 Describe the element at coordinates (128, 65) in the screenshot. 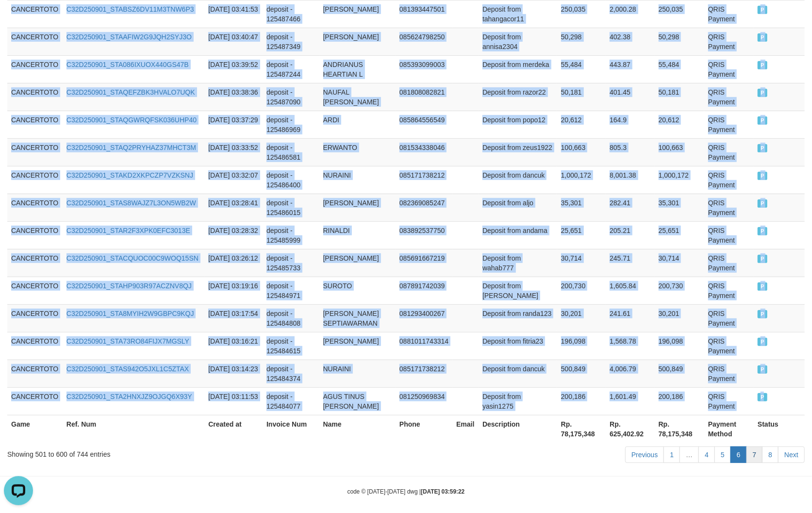

I see `a: C32D250901_STA086IXUOX440GS47B` at that location.